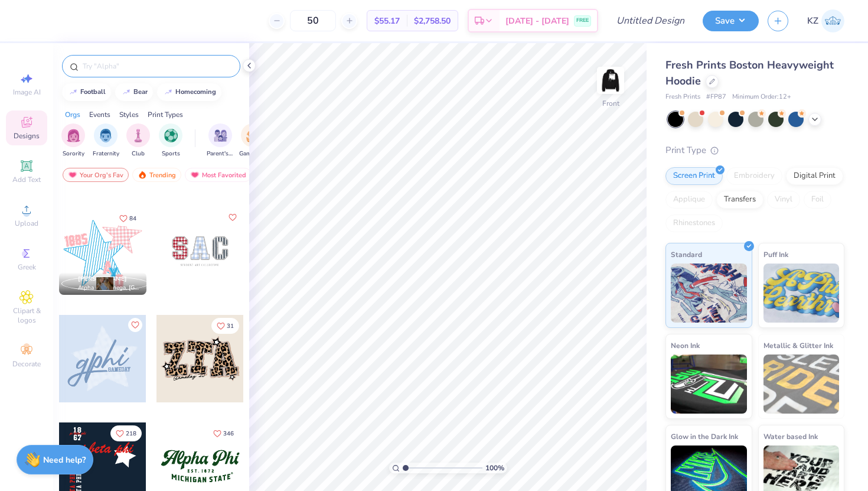 The height and width of the screenshot is (491, 868). What do you see at coordinates (73, 115) in the screenshot?
I see `div: Orgs` at bounding box center [73, 115].